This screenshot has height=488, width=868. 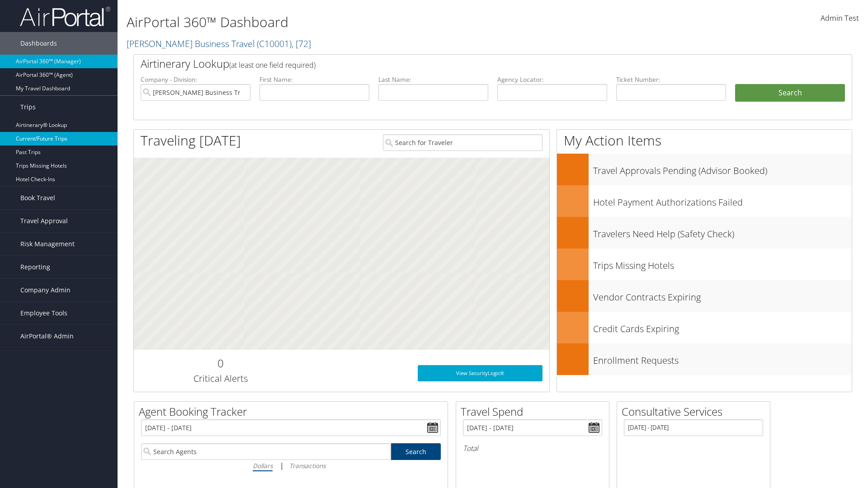 I want to click on span: Book Travel, so click(x=38, y=198).